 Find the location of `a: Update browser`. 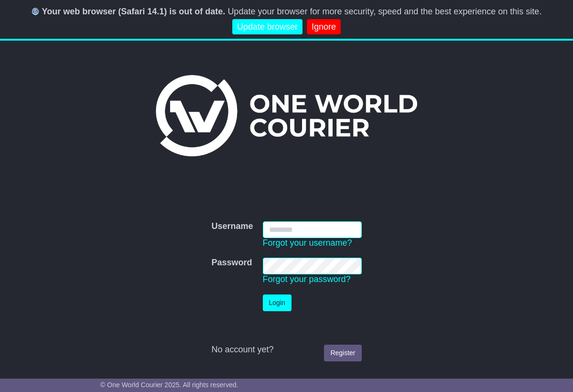

a: Update browser is located at coordinates (267, 27).